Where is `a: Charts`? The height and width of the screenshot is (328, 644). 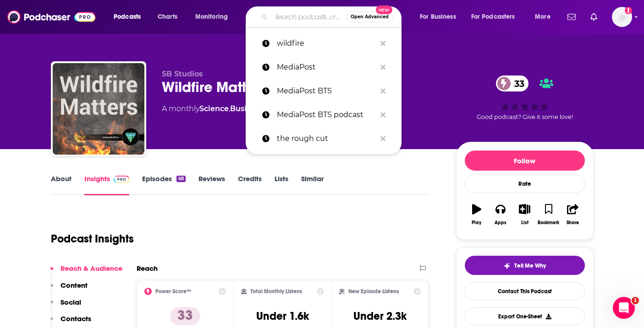 a: Charts is located at coordinates (168, 17).